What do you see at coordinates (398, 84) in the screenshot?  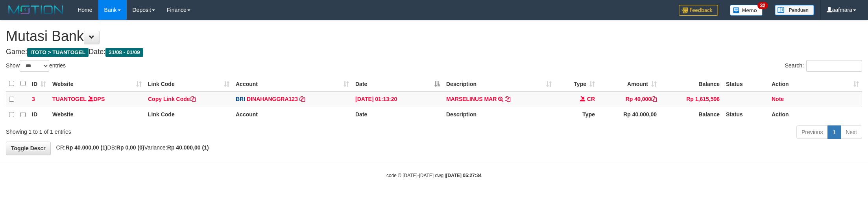 I see `th: Date: activate to sort column descending` at bounding box center [398, 84].